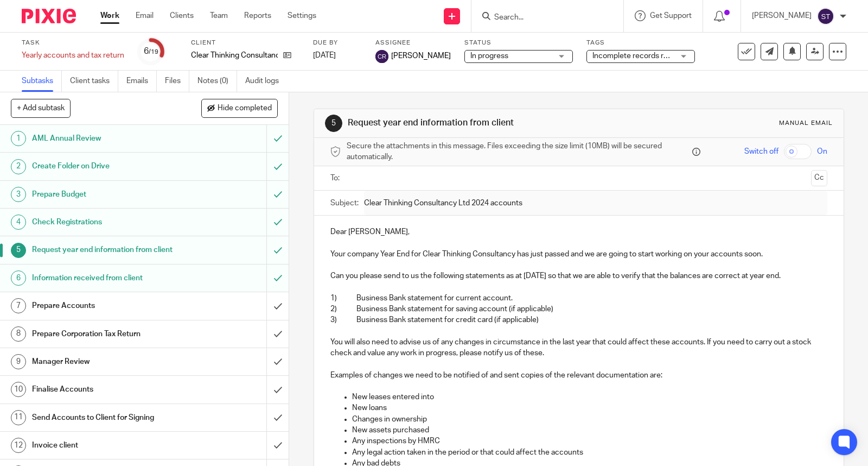 This screenshot has height=466, width=868. Describe the element at coordinates (106, 278) in the screenshot. I see `h1: Information received from client` at that location.